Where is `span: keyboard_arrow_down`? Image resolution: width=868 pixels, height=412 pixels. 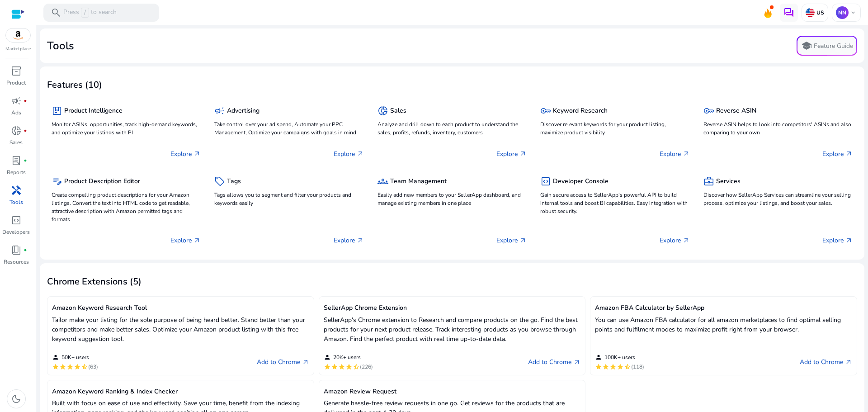 span: keyboard_arrow_down is located at coordinates (853, 13).